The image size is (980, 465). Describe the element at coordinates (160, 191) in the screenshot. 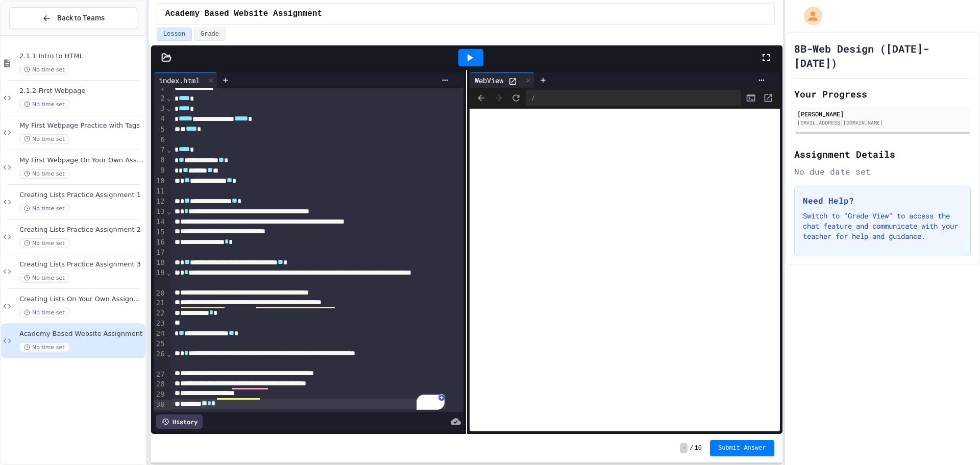

I see `div: 11` at that location.